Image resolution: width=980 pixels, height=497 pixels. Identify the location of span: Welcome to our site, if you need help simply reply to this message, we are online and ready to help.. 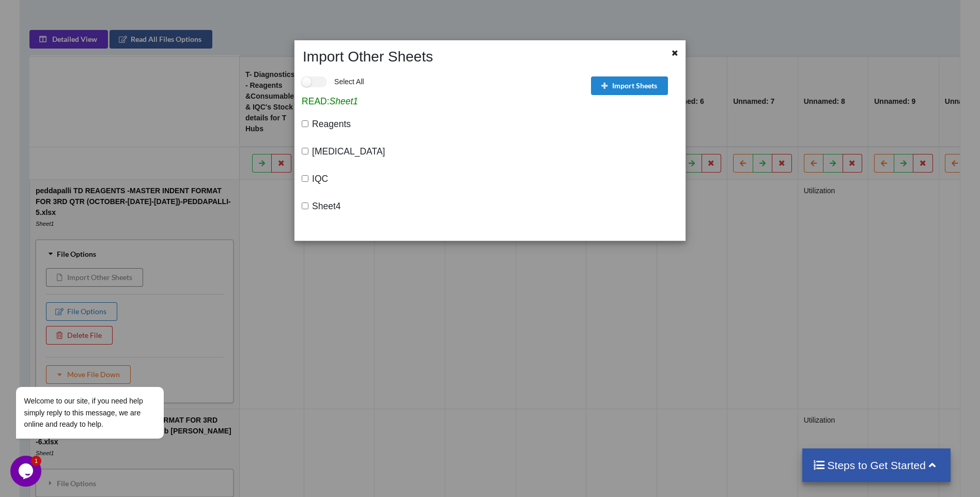
(74, 119).